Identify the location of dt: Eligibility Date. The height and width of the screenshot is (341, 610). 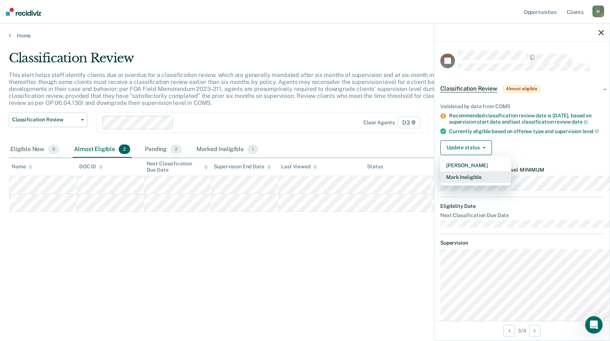
(522, 206).